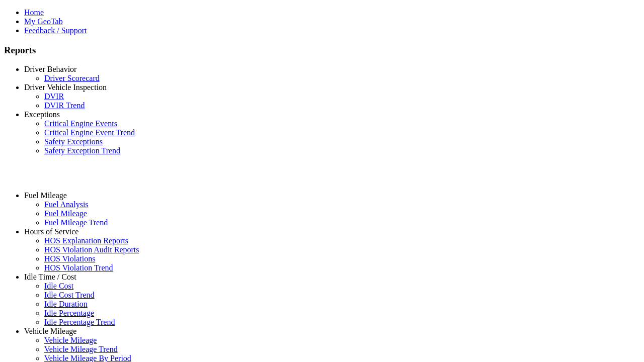 The width and height of the screenshot is (644, 362). What do you see at coordinates (81, 349) in the screenshot?
I see `a: Vehicle Mileage Trend` at bounding box center [81, 349].